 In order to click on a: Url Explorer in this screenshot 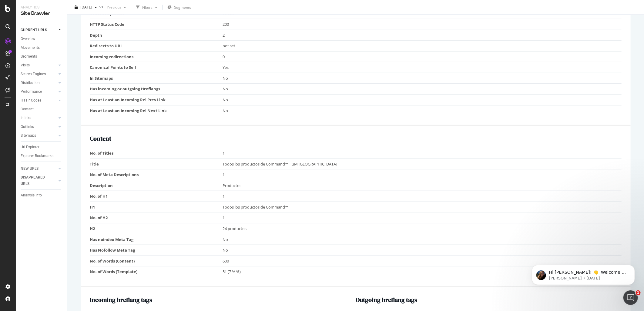, I will do `click(42, 147)`.